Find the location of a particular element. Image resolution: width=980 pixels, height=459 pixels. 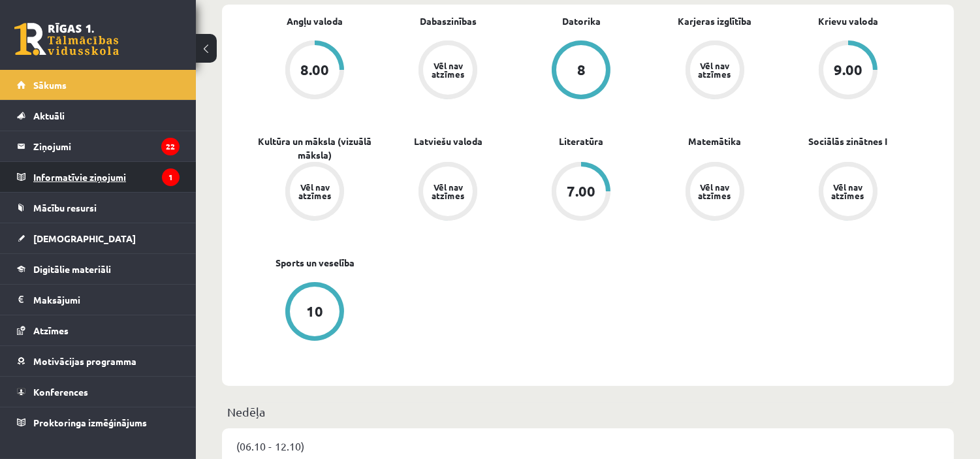

a: Informatīvie ziņojumi1 is located at coordinates (98, 177).